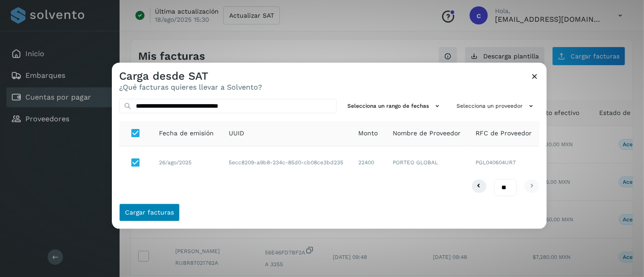  I want to click on td: 22400, so click(368, 162).